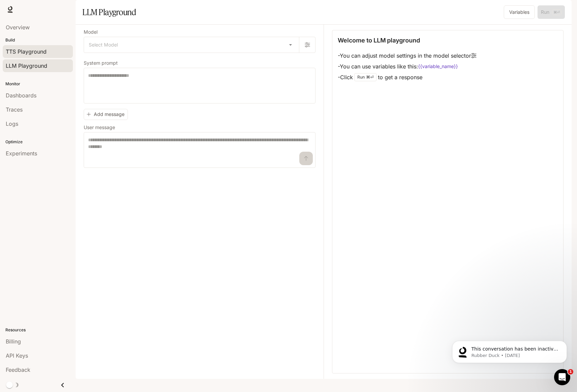  What do you see at coordinates (570, 372) in the screenshot?
I see `span: 1` at bounding box center [570, 372].